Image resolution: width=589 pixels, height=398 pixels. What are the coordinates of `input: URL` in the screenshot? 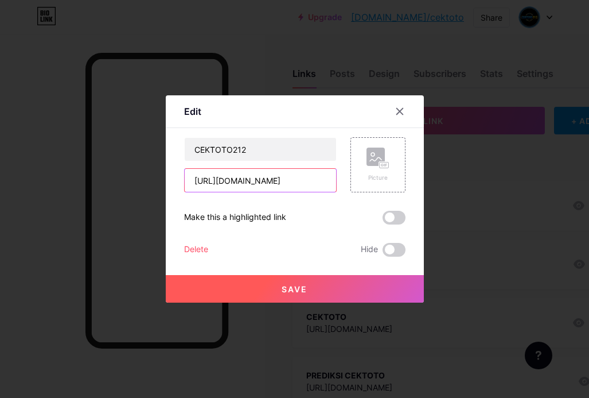 It's located at (260, 180).